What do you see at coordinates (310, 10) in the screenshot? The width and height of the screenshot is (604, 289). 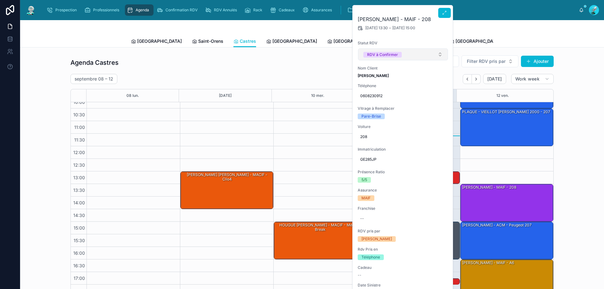 I see `div: scrollable content` at bounding box center [310, 10].